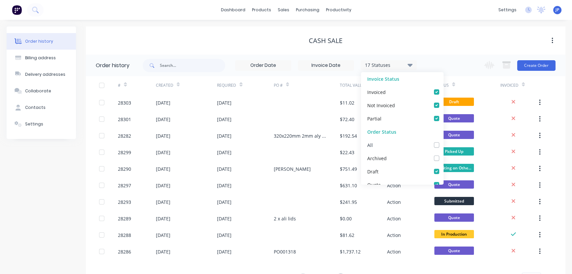 The image size is (572, 274). Describe the element at coordinates (17, 10) in the screenshot. I see `img: Factory` at that location.